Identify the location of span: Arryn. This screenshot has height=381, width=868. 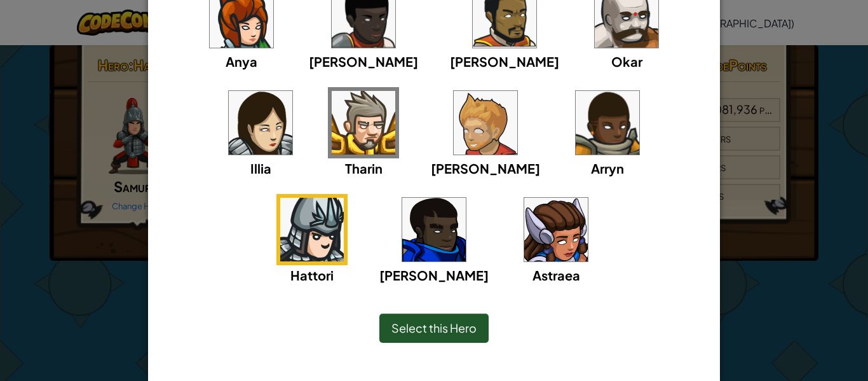
(607, 168).